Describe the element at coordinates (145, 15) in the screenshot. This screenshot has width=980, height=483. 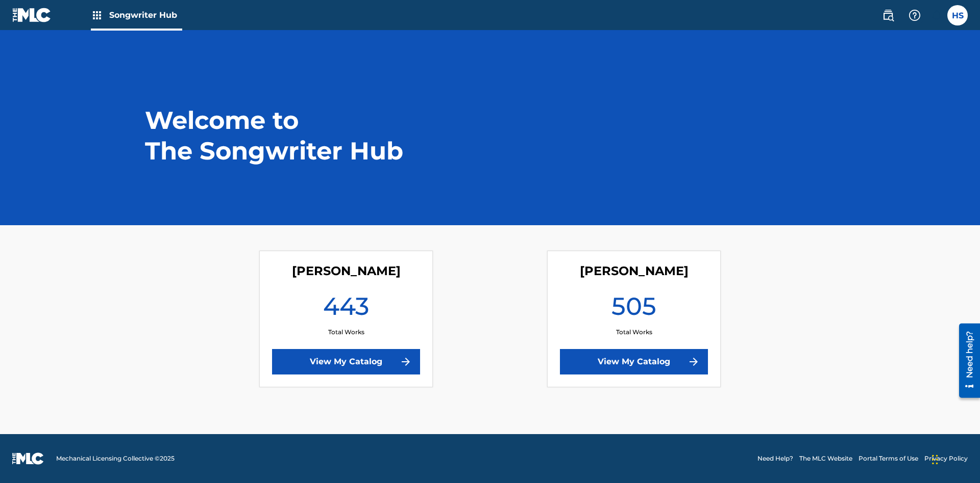
I see `span: Songwriter Hub` at that location.